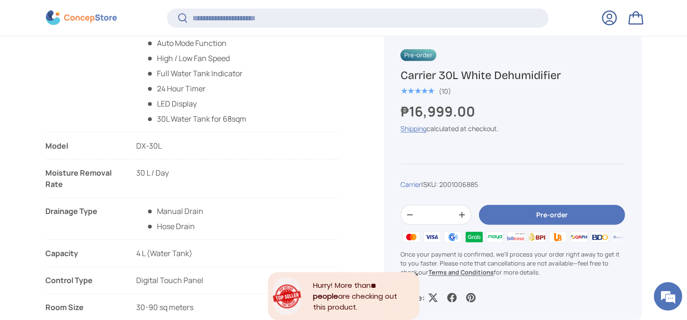 The image size is (687, 320). What do you see at coordinates (417, 274) in the screenshot?
I see `div: Close` at bounding box center [417, 274].